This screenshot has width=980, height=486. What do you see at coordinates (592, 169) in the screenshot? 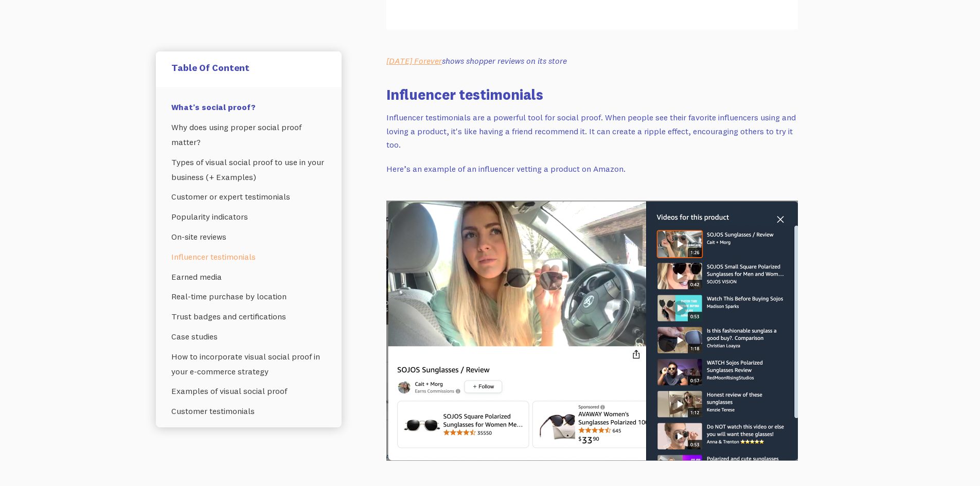
I see `p: Here’s an example of an influencer vetting a product on Amazon.` at bounding box center [592, 169].